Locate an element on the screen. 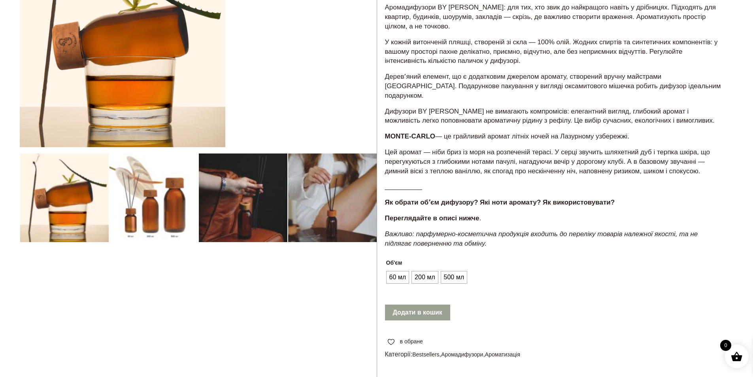  a: Ароматизація is located at coordinates (502, 354).